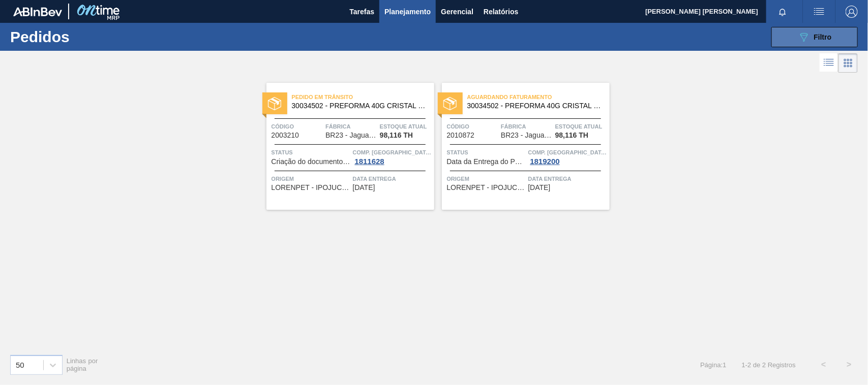 This screenshot has width=868, height=385. What do you see at coordinates (829, 63) in the screenshot?
I see `div: Visão em Lista` at bounding box center [829, 63].